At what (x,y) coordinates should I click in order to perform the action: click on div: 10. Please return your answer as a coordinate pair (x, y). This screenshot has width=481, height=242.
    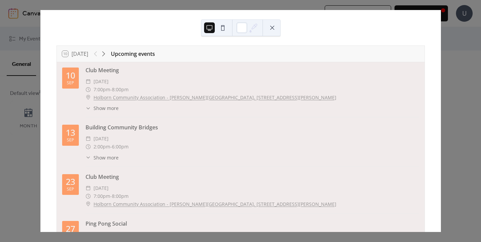
    Looking at the image, I should click on (70, 75).